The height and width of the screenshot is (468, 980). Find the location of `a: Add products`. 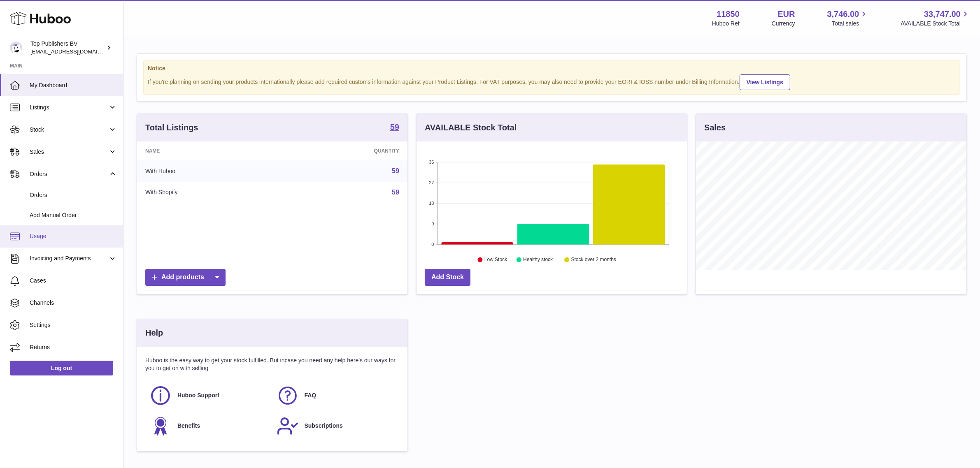

a: Add products is located at coordinates (185, 277).